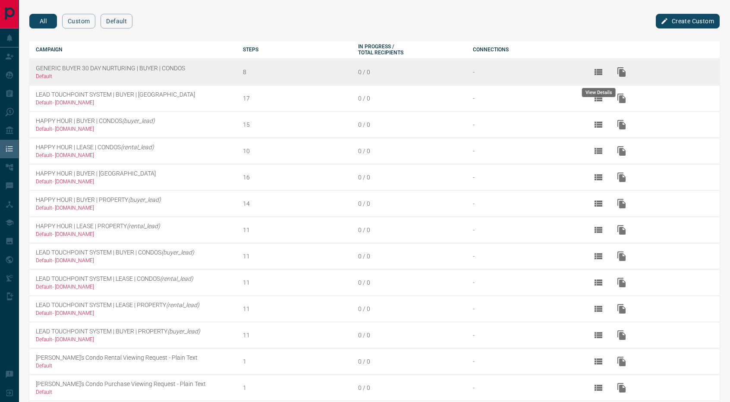  I want to click on div: 10, so click(297, 151).